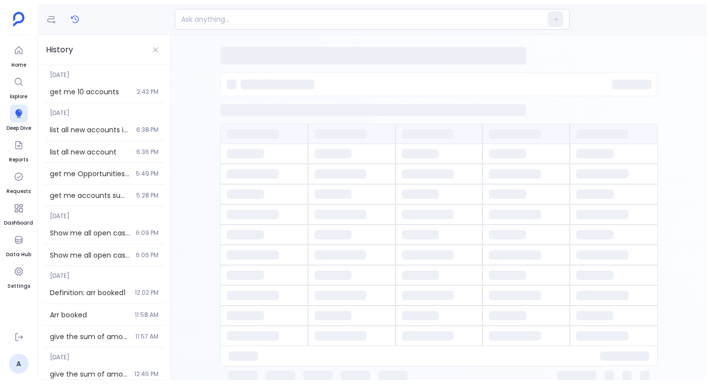 The height and width of the screenshot is (384, 711). What do you see at coordinates (19, 286) in the screenshot?
I see `span: Settings` at bounding box center [19, 286].